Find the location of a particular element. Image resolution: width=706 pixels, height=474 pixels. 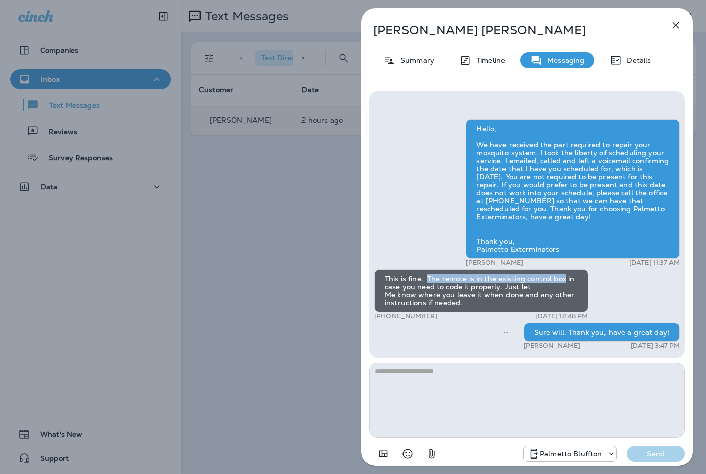

span: Sent is located at coordinates (506, 332).